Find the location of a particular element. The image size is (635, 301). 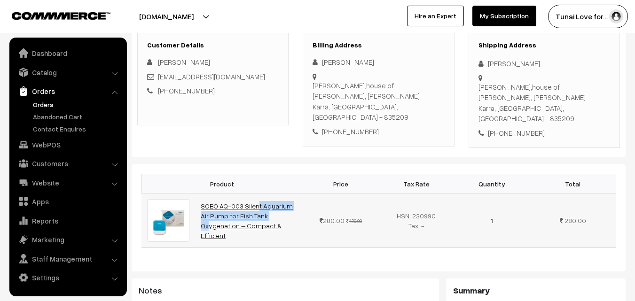

img: COMMMERCE is located at coordinates (61, 16).